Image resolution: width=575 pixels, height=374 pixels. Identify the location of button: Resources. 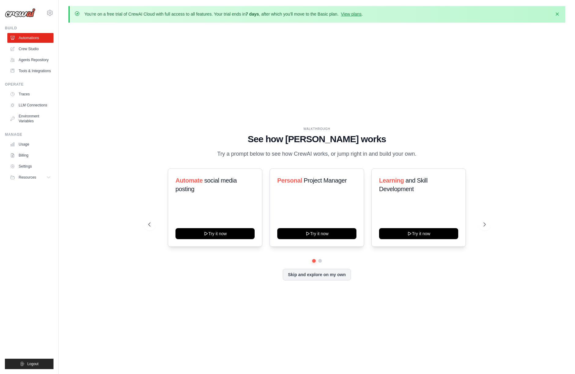
(30, 177).